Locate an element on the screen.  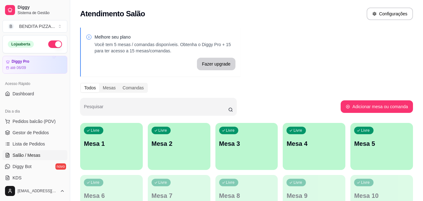
article: Diggy Pro is located at coordinates (20, 61).